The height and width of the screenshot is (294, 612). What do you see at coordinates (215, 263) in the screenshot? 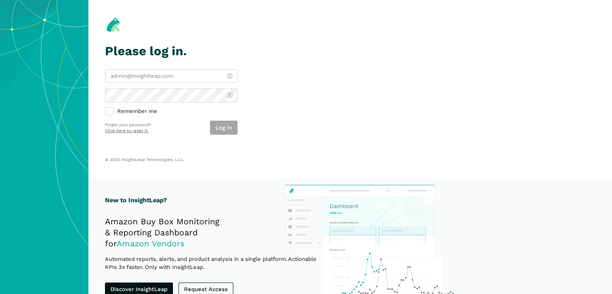
I see `p: Automated reports, alerts, and product analysis in a single platform. Actionable KPIs 3x faster. ...` at bounding box center [215, 263].